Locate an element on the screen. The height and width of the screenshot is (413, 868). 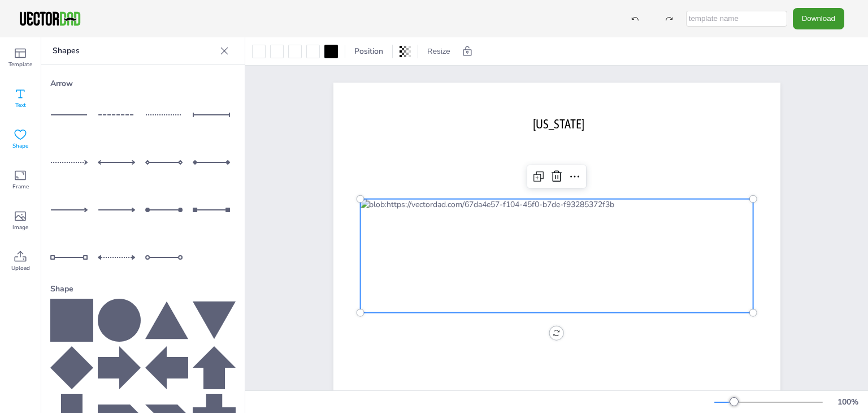
button: Resize is located at coordinates (438, 51).